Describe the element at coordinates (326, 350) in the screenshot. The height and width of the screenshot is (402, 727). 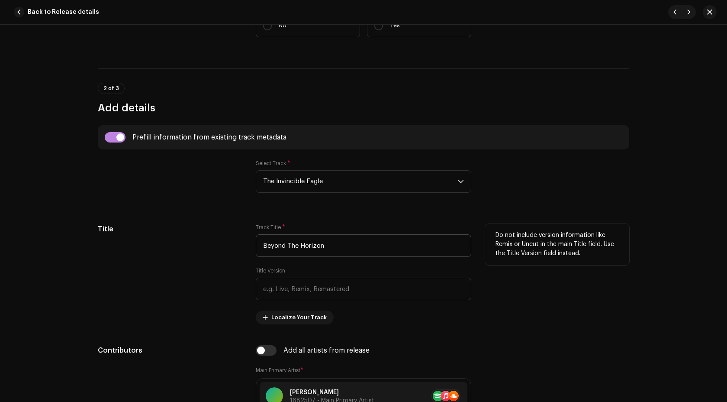
I see `div: Add all artists from release` at that location.